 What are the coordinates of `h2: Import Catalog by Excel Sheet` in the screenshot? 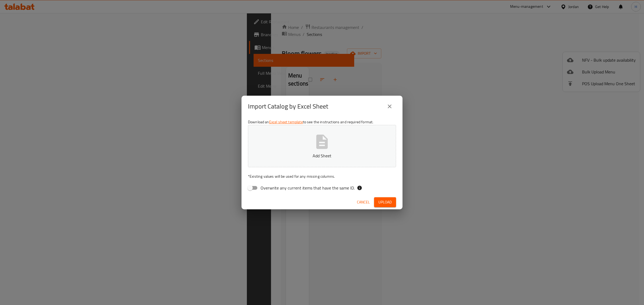 It's located at (287, 107).